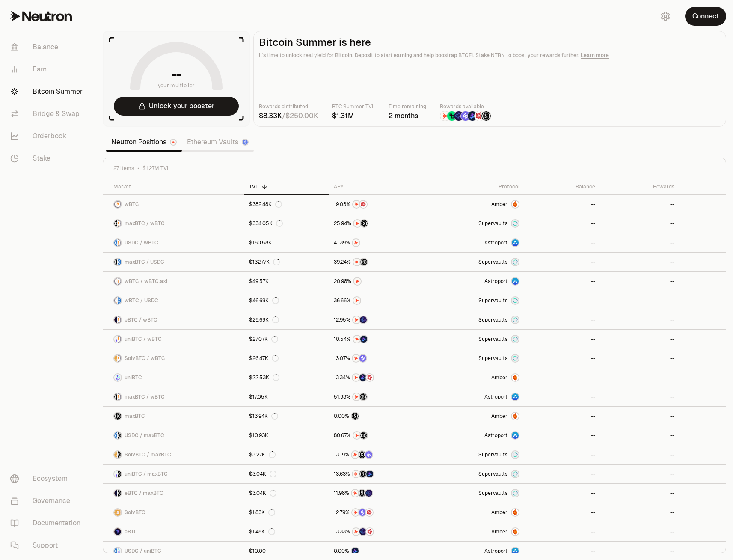 This screenshot has height=560, width=733. I want to click on button: NTRNStructured PointsBedrock Diamonds, so click(377, 474).